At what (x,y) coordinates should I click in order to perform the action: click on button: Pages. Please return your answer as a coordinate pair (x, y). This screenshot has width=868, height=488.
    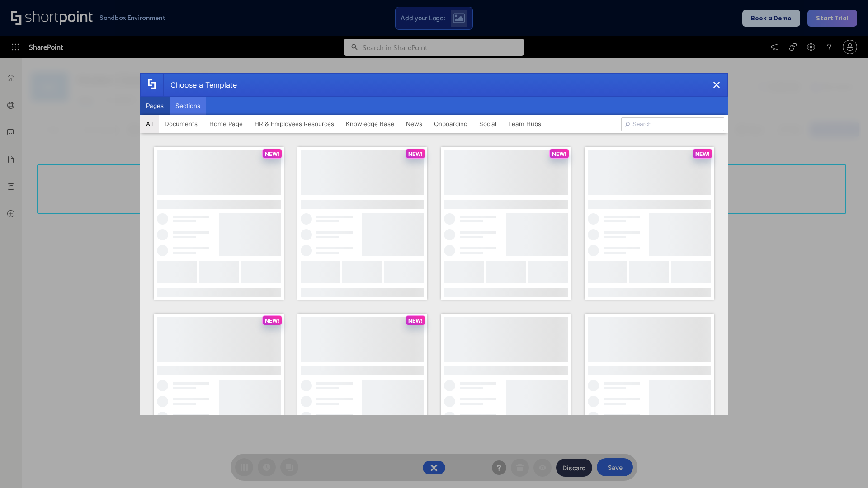
    Looking at the image, I should click on (155, 106).